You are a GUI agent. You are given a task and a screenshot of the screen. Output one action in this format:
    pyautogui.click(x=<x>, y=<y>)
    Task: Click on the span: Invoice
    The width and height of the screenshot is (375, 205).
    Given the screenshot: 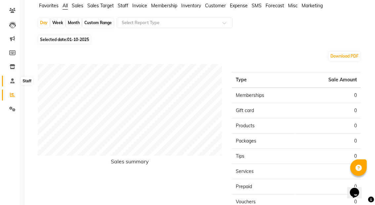 What is the action you would take?
    pyautogui.click(x=140, y=6)
    